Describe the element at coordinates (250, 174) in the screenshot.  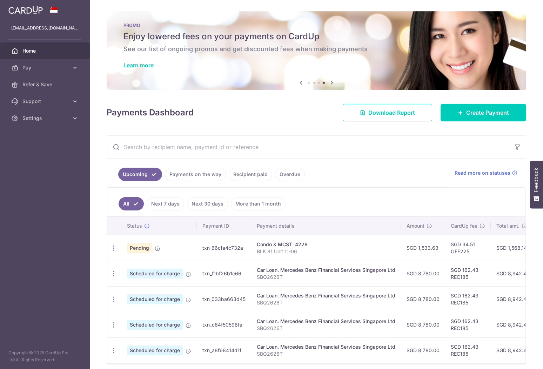
I see `a: Recipient paid` at that location.